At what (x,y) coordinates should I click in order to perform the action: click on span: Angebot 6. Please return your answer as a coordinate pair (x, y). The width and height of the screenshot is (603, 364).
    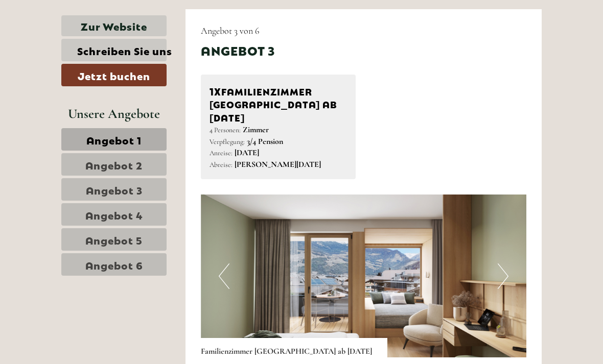
    Looking at the image, I should click on (114, 265).